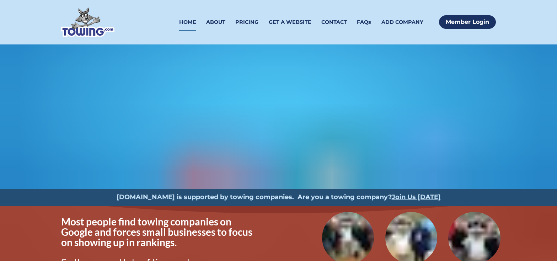 The image size is (557, 261). I want to click on a: ABOUT, so click(216, 22).